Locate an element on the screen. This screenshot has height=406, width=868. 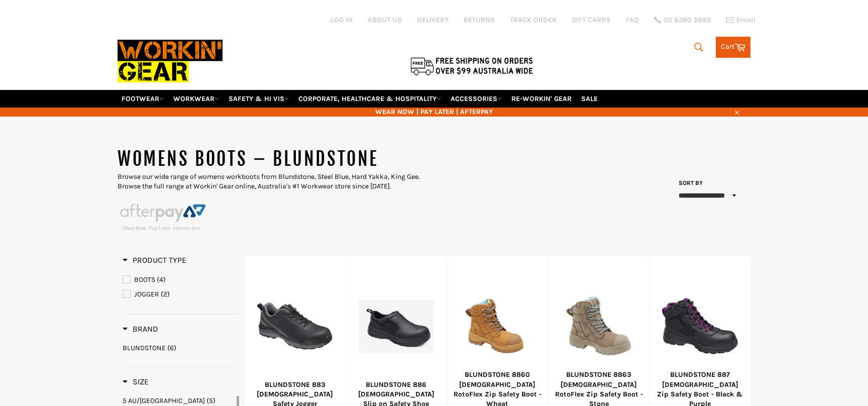
a: TRACK ORDER is located at coordinates (533, 20).